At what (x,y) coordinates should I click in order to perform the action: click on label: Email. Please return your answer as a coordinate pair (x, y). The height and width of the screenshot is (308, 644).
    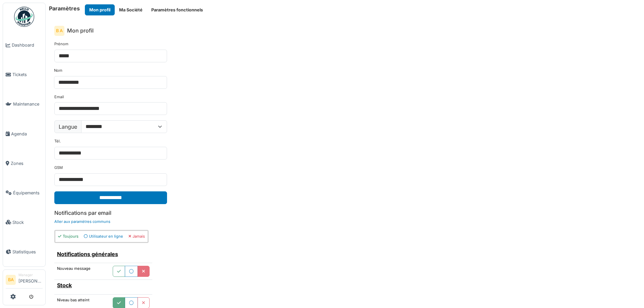
    Looking at the image, I should click on (59, 97).